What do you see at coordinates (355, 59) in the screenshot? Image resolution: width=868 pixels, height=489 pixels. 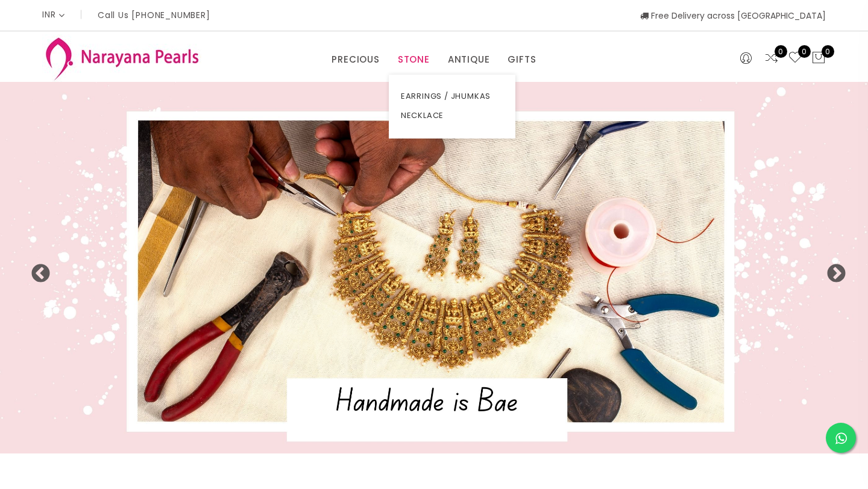 I see `a: PRECIOUS` at bounding box center [355, 59].